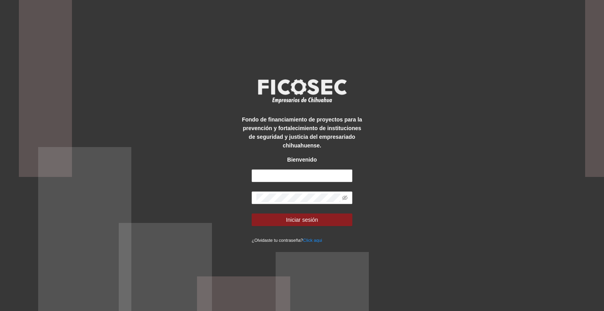 The width and height of the screenshot is (604, 311). I want to click on span: eye-invisible, so click(345, 198).